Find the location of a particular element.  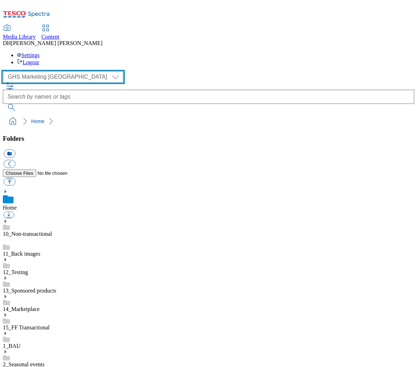

a: 1_BAU is located at coordinates (12, 345).